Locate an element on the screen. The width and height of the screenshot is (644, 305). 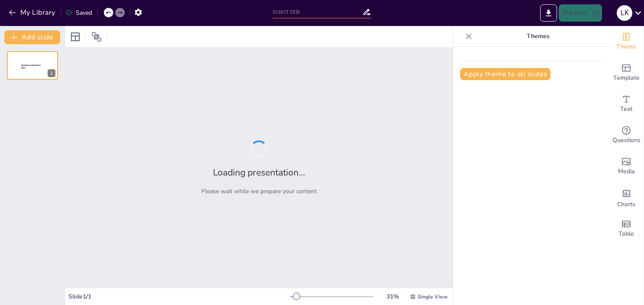
div: Add a table is located at coordinates (626, 229).